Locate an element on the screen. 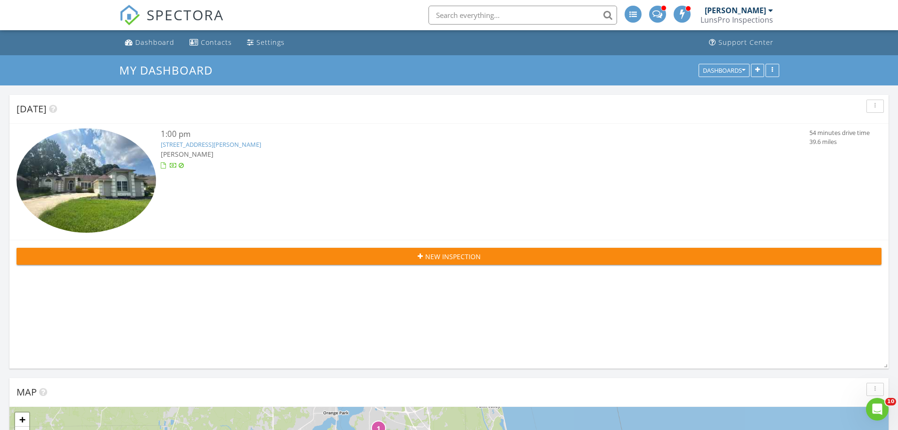 This screenshot has height=430, width=898. div: 54 minutes drive time is located at coordinates (840, 133).